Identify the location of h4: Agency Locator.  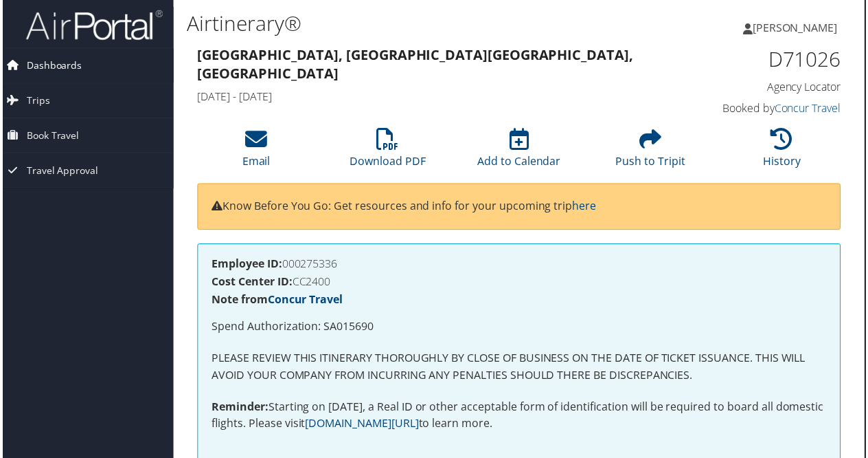
(769, 88).